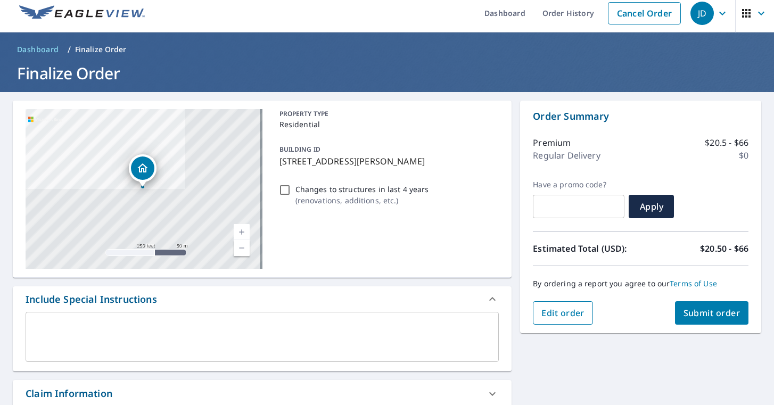  What do you see at coordinates (651, 206) in the screenshot?
I see `button: Apply` at bounding box center [651, 206].